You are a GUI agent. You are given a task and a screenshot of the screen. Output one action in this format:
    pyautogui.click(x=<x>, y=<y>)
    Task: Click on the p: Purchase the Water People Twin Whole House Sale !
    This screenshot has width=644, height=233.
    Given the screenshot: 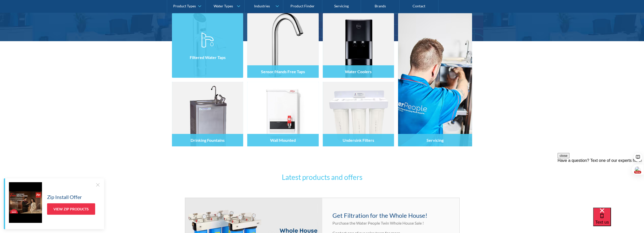 What is the action you would take?
    pyautogui.click(x=391, y=223)
    